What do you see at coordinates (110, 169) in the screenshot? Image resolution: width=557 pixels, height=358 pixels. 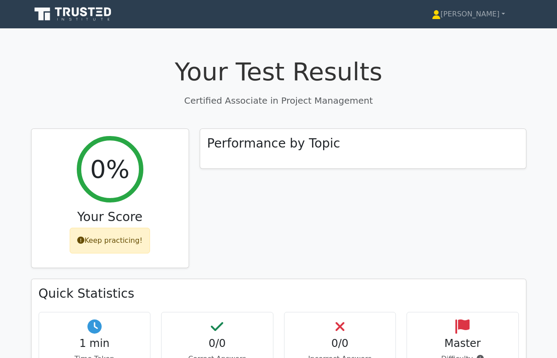 I see `h2: 0%` at bounding box center [110, 169].